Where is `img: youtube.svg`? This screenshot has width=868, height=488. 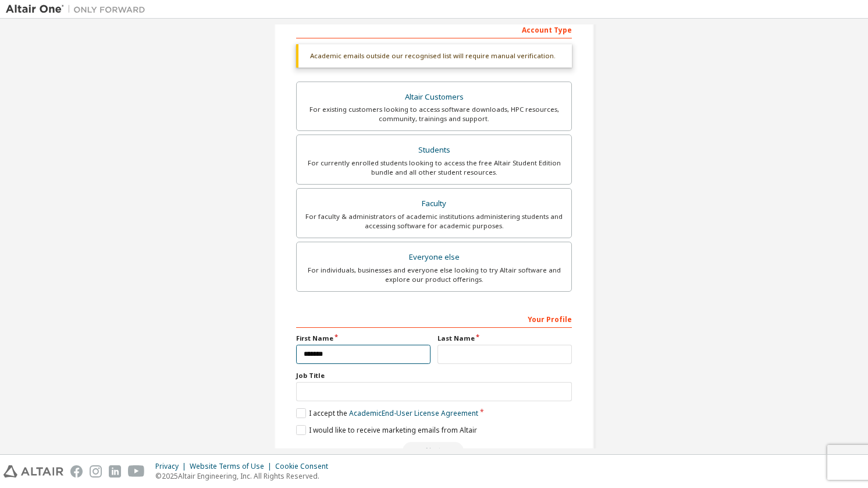 img: youtube.svg is located at coordinates (136, 471).